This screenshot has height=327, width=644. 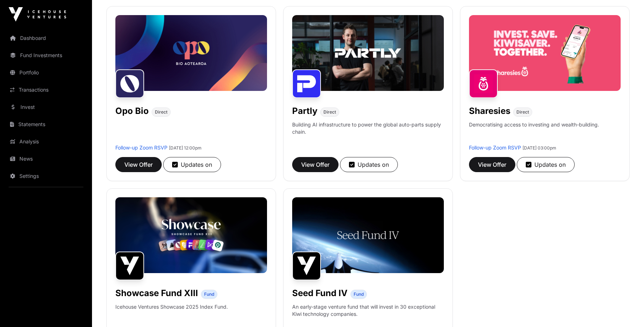 I want to click on a: Portfolio, so click(x=46, y=72).